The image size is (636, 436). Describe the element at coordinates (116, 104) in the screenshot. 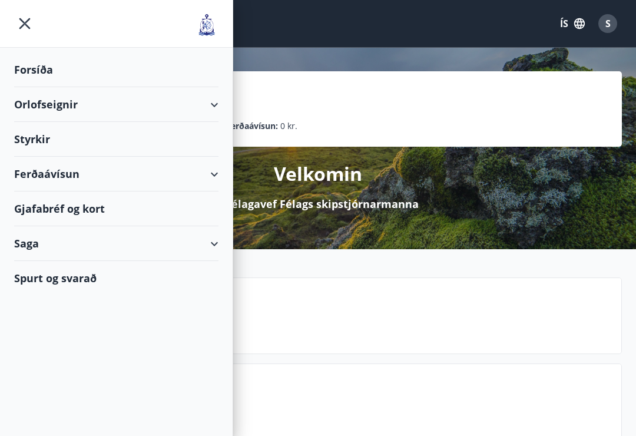

I see `div: Orlofseignir` at that location.